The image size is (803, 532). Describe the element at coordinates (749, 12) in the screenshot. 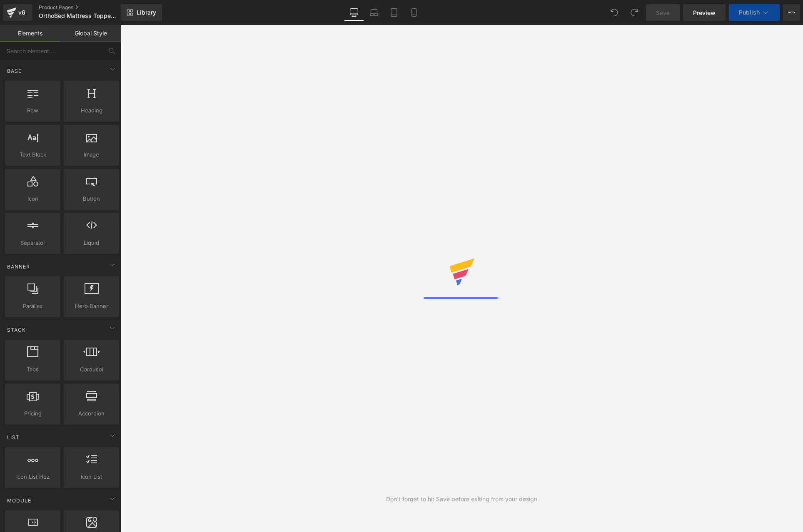

I see `span: Publish` at that location.